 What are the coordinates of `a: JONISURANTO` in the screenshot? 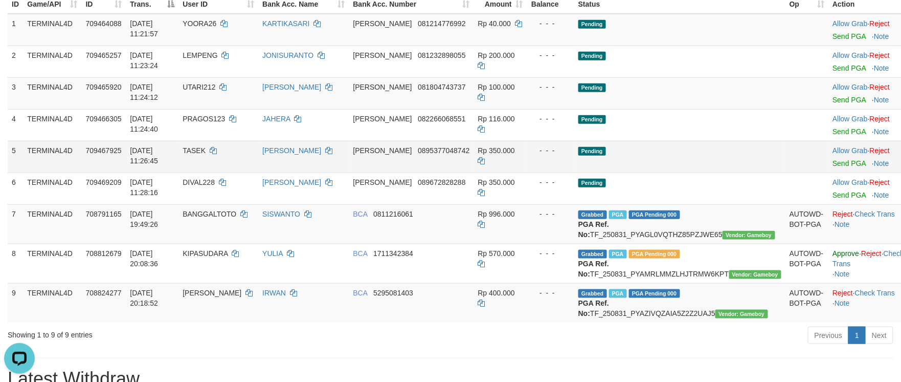 It's located at (288, 55).